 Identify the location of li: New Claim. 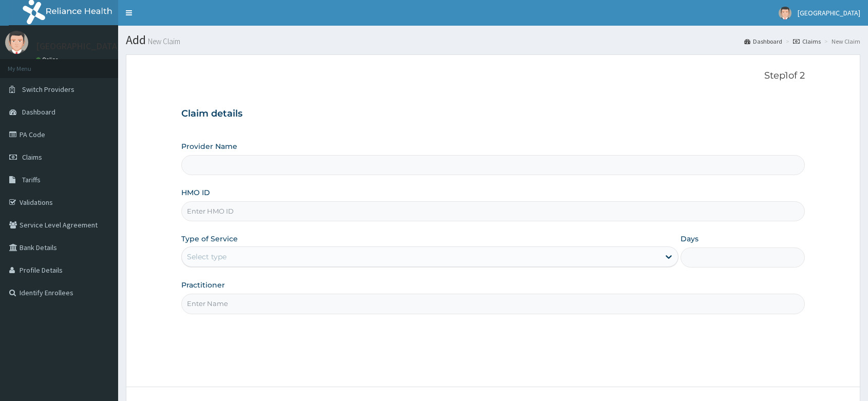
(841, 41).